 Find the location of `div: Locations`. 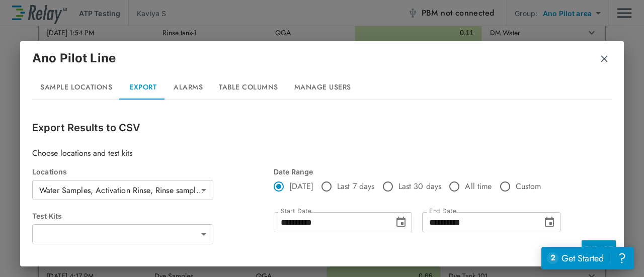

div: Locations is located at coordinates (153, 172).